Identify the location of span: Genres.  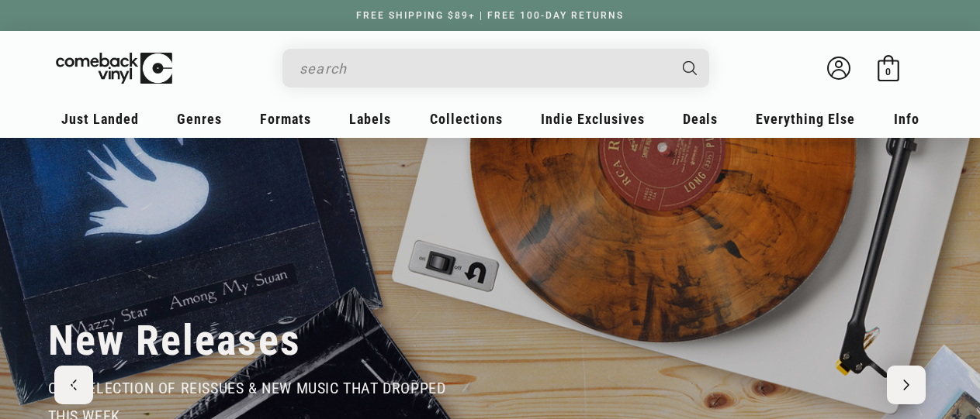
(199, 118).